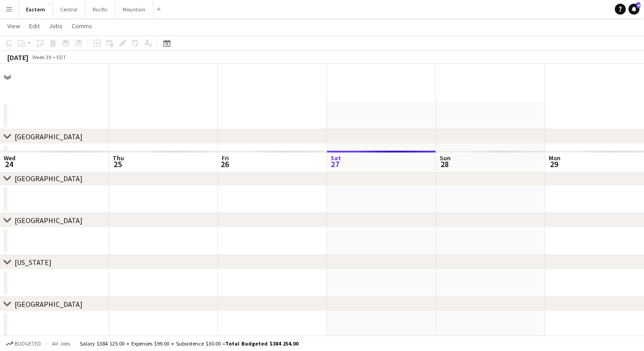 This screenshot has height=351, width=644. Describe the element at coordinates (61, 57) in the screenshot. I see `div: EDT` at that location.